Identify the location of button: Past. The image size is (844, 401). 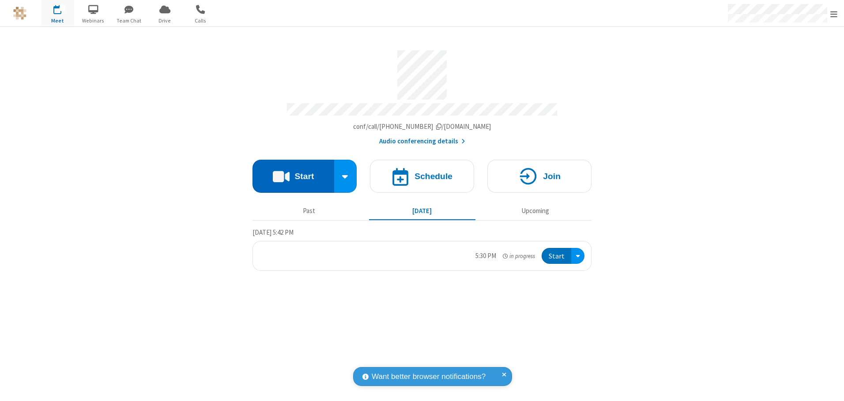
(309, 211).